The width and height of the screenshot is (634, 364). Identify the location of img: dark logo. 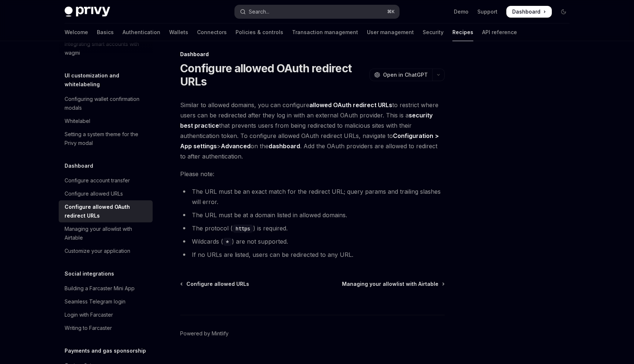
(87, 12).